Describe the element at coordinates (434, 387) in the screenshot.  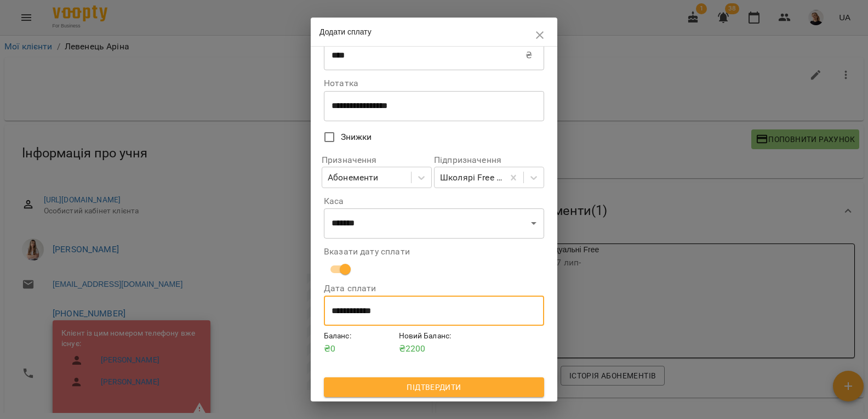
I see `span: Підтвердити` at that location.